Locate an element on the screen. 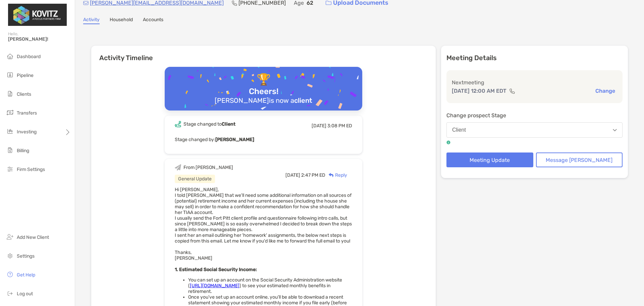 The image size is (644, 306). p: Meeting Details is located at coordinates (534, 58).